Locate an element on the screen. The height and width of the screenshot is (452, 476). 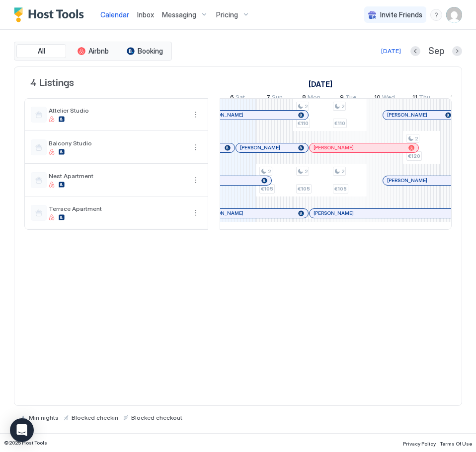
button: Previous month is located at coordinates (415, 51).